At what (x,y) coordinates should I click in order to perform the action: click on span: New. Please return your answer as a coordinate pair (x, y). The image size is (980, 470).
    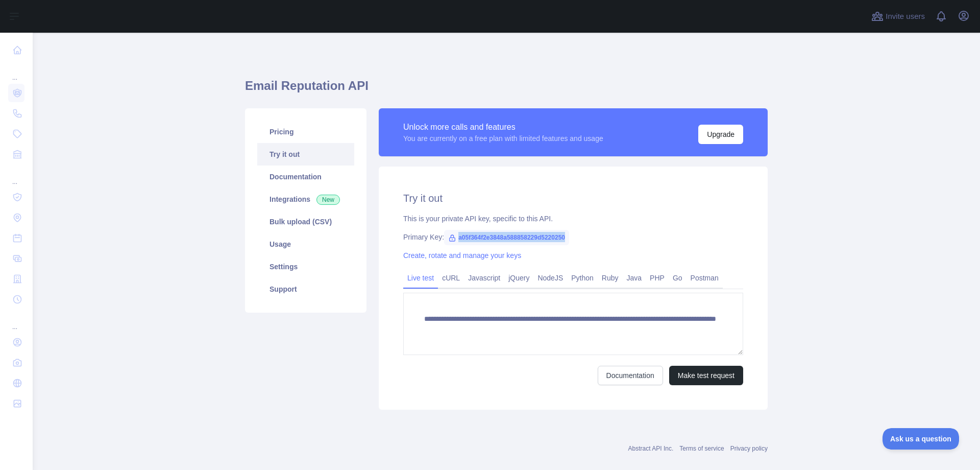
    Looking at the image, I should click on (328, 200).